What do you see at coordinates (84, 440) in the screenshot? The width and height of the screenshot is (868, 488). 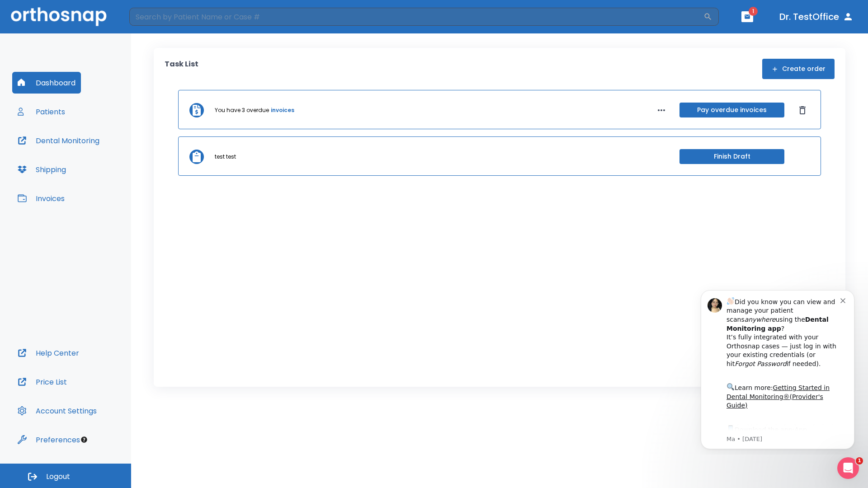 I see `div: Tooltip anchor` at bounding box center [84, 440].